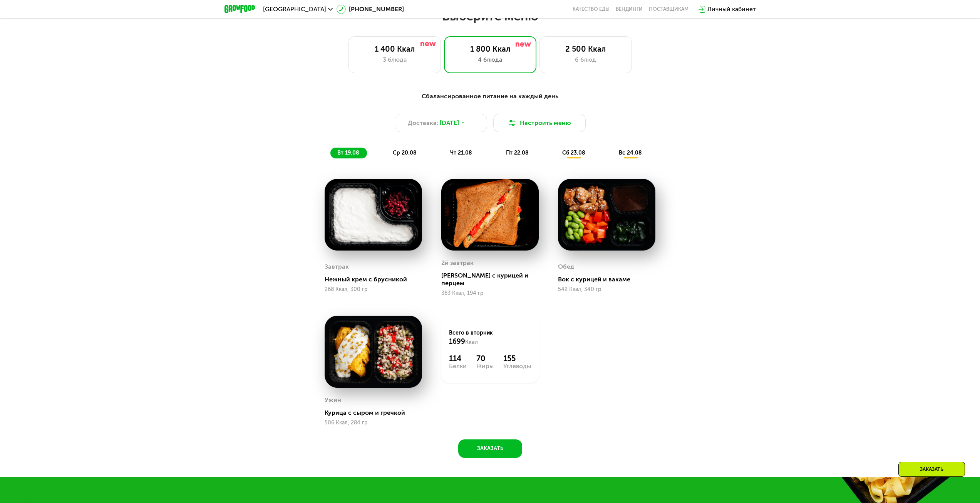  Describe the element at coordinates (490, 96) in the screenshot. I see `div: Сбалансированное питание на каждый день` at that location.